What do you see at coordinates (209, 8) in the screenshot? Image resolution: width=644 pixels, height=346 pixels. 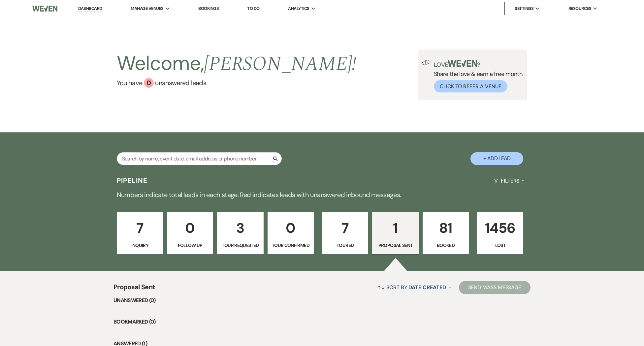 I see `a: Bookings` at bounding box center [209, 8].